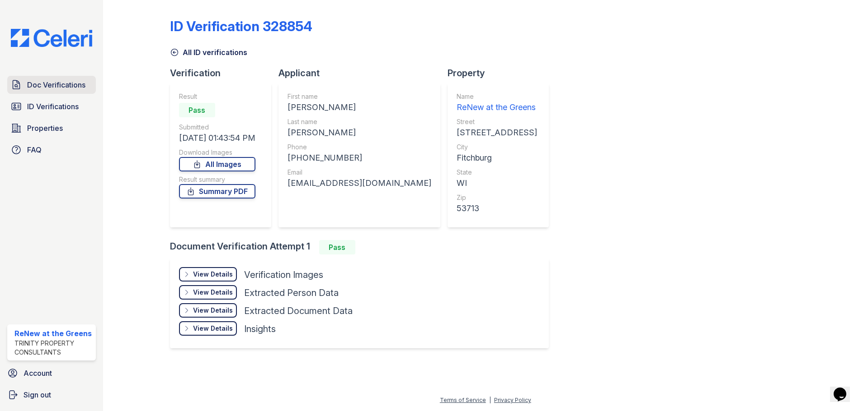 The image size is (868, 411). Describe the element at coordinates (53, 106) in the screenshot. I see `span: ID Verifications` at that location.